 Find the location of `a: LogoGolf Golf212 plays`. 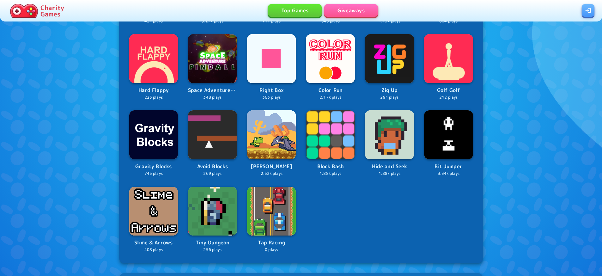

a: LogoGolf Golf212 plays is located at coordinates (449, 67).